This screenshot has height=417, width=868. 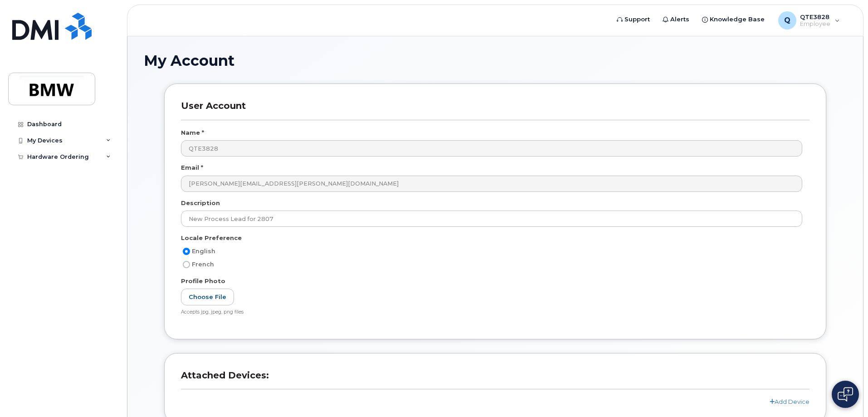 What do you see at coordinates (186, 251) in the screenshot?
I see `input: English` at bounding box center [186, 251].